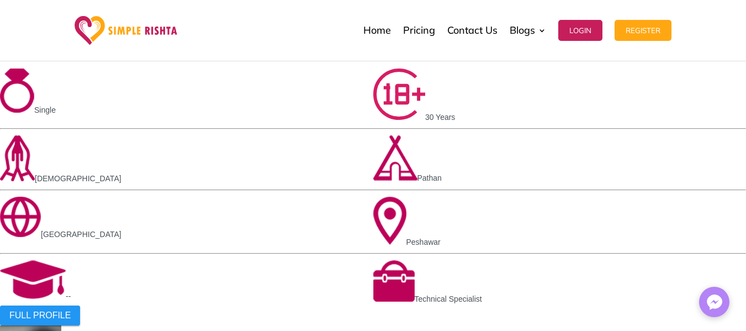  Describe the element at coordinates (45, 110) in the screenshot. I see `span: Single` at that location.